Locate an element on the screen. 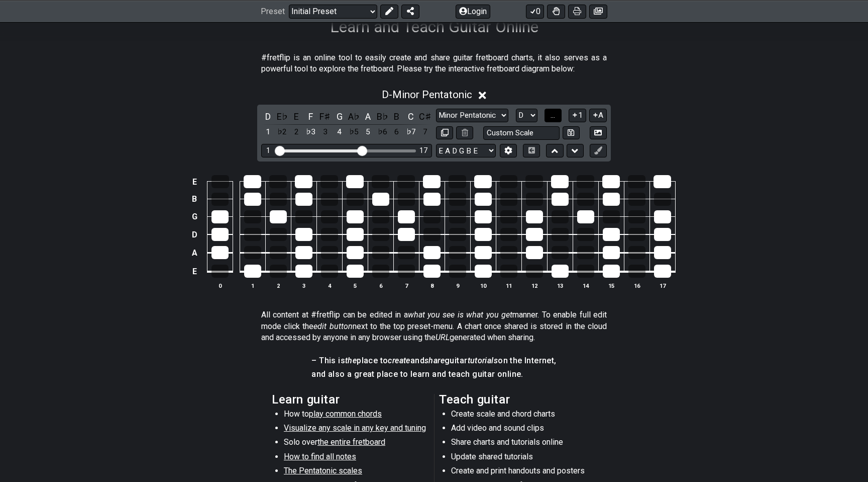 This screenshot has height=482, width=868. button: Share Preset is located at coordinates (411, 11).